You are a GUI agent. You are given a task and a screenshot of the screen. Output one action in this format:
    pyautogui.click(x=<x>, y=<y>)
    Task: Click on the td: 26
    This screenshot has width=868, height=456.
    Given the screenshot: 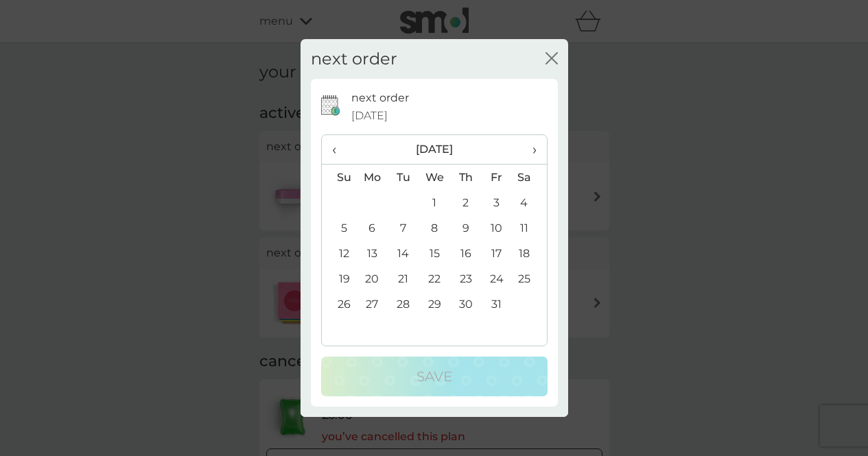 What is the action you would take?
    pyautogui.click(x=339, y=304)
    